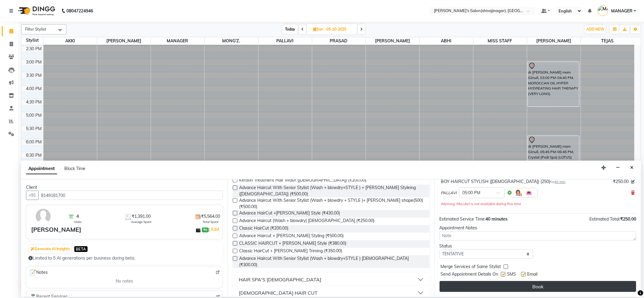 The height and width of the screenshot is (298, 644). I want to click on div: Status, so click(486, 246).